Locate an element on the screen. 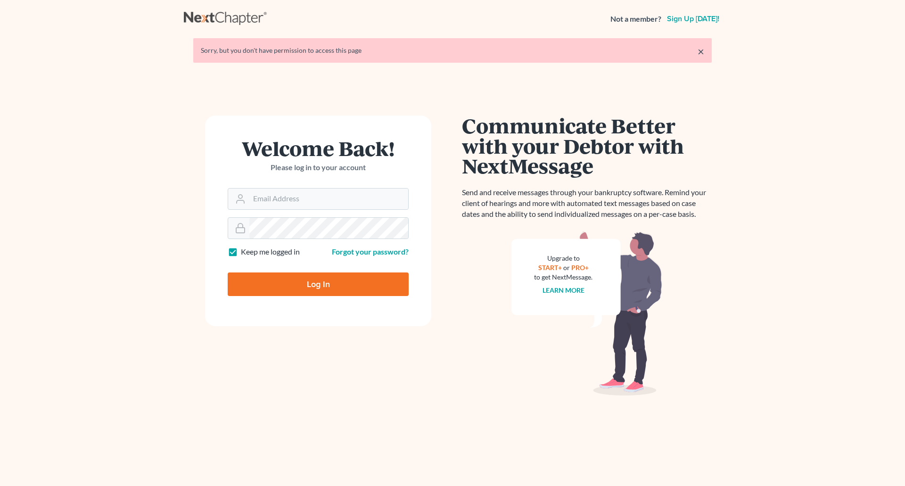 The width and height of the screenshot is (905, 486). input: Email Address is located at coordinates (329, 199).